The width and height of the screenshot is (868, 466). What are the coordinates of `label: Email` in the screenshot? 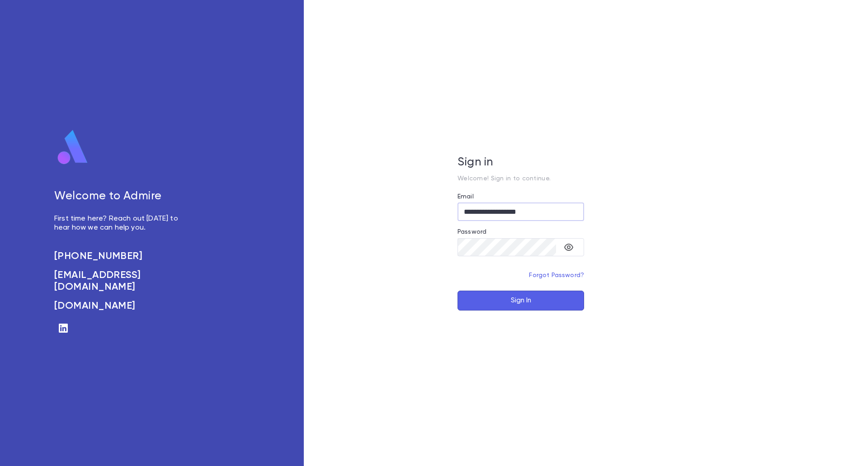 It's located at (466, 196).